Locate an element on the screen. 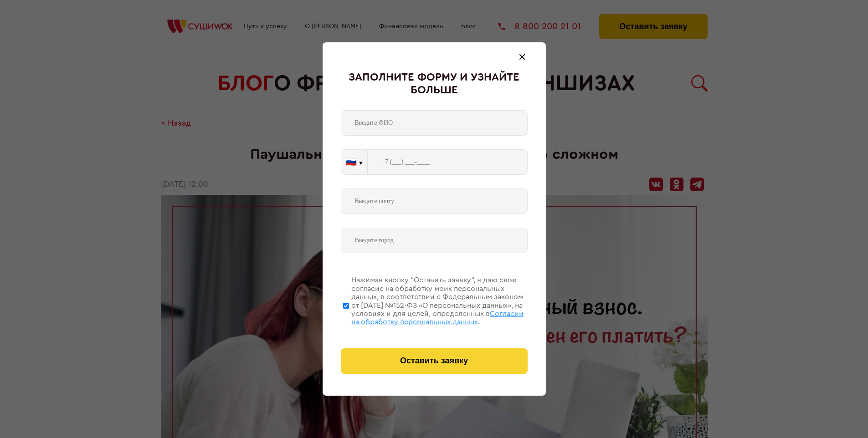  input: Введите почту is located at coordinates (434, 201).